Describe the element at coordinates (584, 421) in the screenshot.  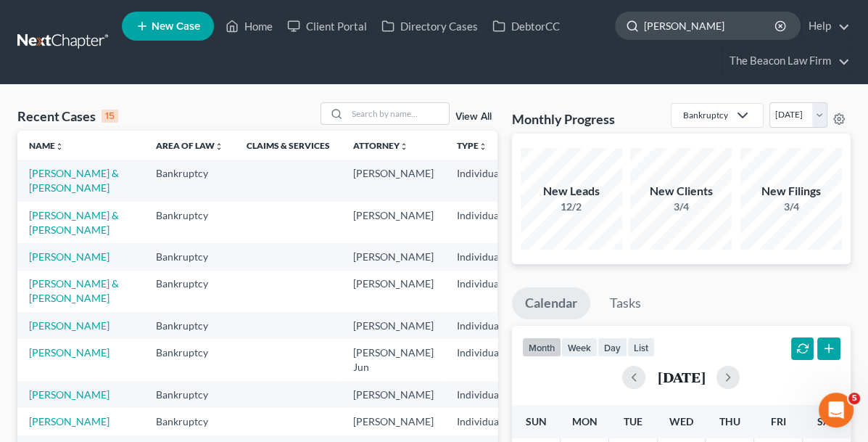
I see `span: Mon` at that location.